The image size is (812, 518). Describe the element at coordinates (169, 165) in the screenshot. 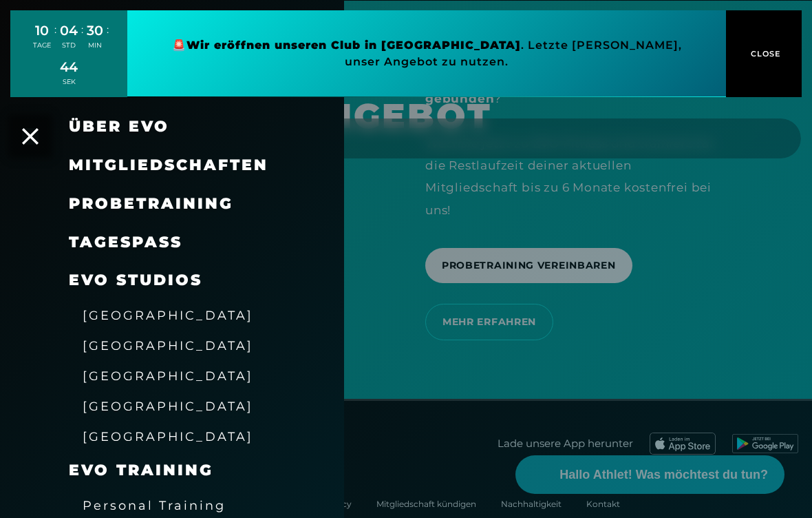

I see `span: Mitgliedschaften` at that location.